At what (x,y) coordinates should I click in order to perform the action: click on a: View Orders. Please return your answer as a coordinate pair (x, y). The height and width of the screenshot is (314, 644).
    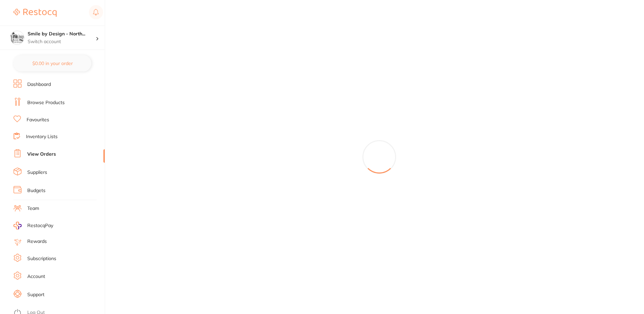
    Looking at the image, I should click on (41, 154).